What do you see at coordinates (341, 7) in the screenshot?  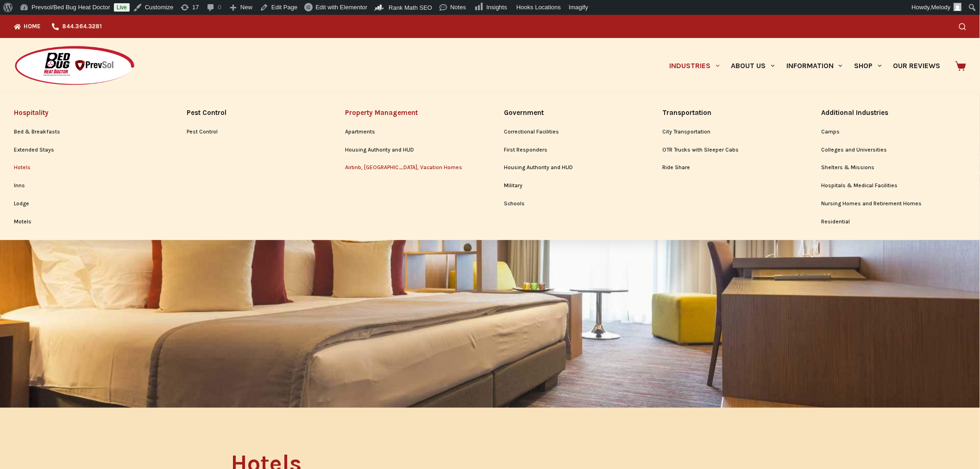 I see `span: Edit with Elementor` at bounding box center [341, 7].